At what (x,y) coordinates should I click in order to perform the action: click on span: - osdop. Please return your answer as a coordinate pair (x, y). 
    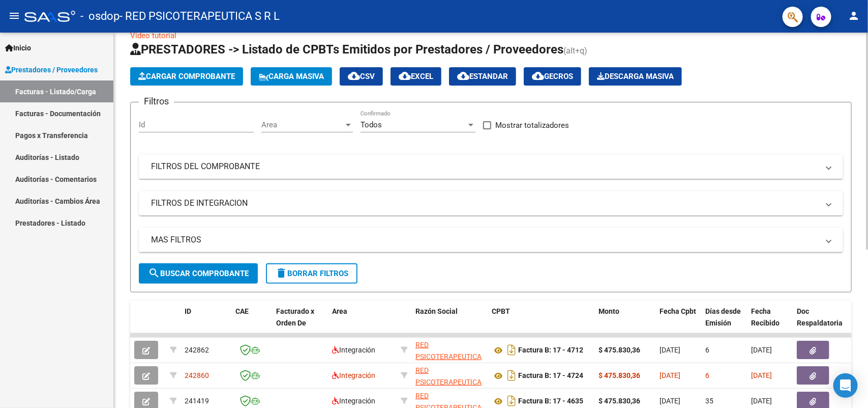
    Looking at the image, I should click on (100, 17).